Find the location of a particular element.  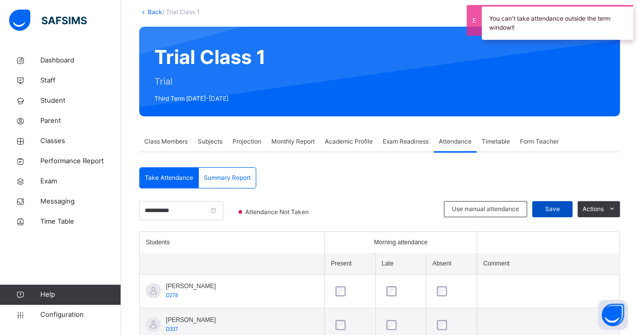

span: Take Attendance is located at coordinates (169, 178).